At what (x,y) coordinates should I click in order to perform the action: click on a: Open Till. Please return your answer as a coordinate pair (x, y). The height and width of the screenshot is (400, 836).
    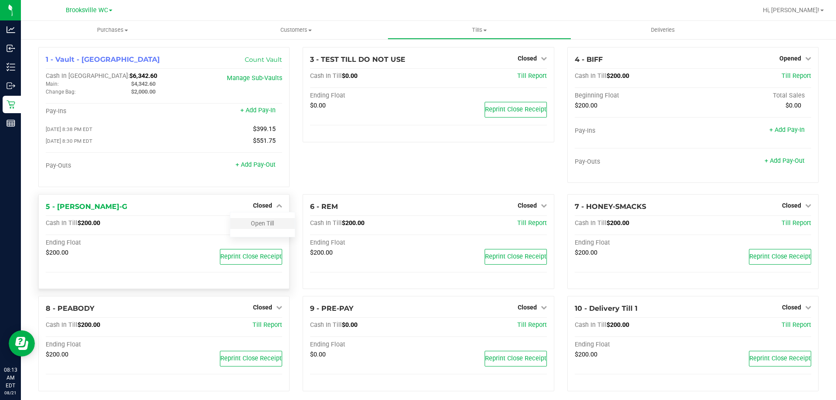
    Looking at the image, I should click on (262, 223).